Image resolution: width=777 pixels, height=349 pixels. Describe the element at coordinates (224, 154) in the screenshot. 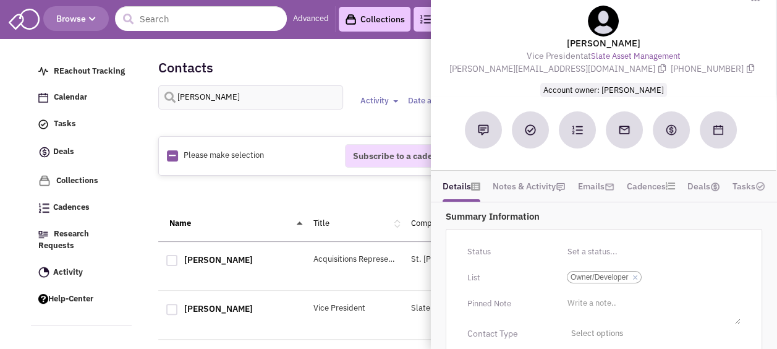

I see `span: Please make selection` at that location.